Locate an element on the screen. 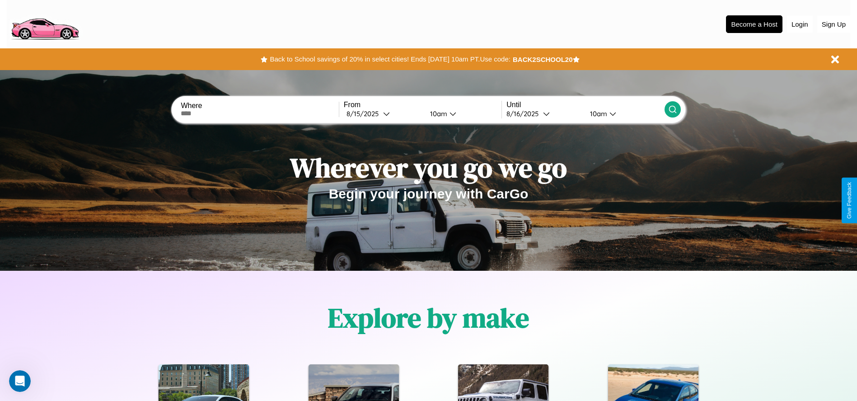 This screenshot has height=401, width=857. img: logo is located at coordinates (45, 23).